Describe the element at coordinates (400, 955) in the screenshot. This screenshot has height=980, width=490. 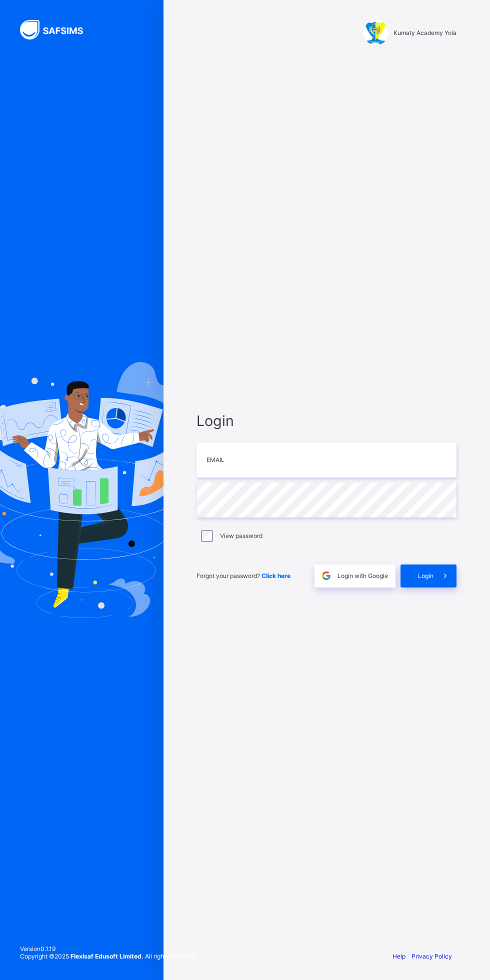
I see `a: Help` at that location.